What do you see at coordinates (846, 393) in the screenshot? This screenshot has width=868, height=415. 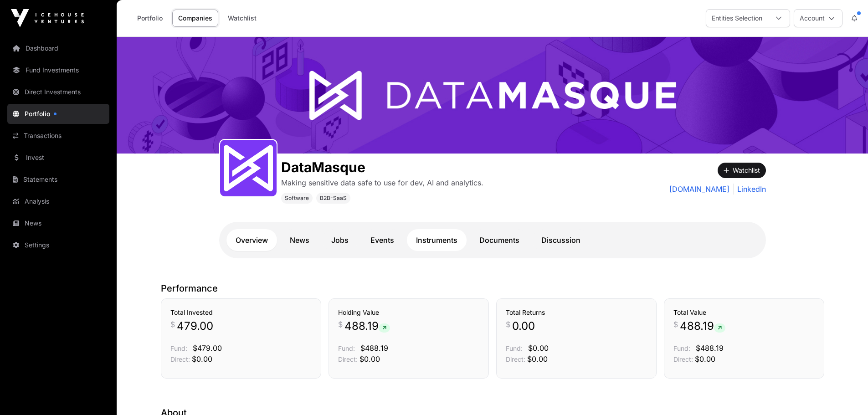 I see `div: Chat Widget` at bounding box center [846, 393].